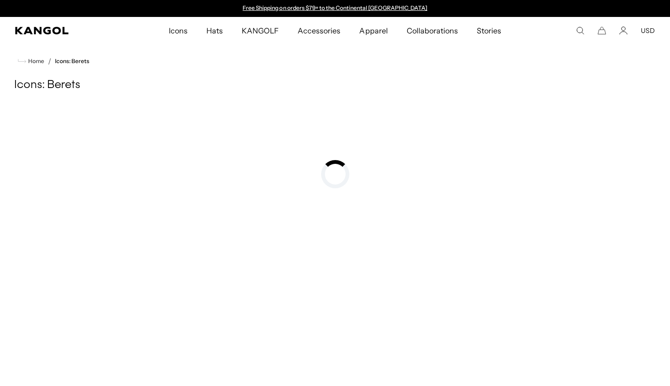 The image size is (670, 386). I want to click on a: Collaborations, so click(432, 31).